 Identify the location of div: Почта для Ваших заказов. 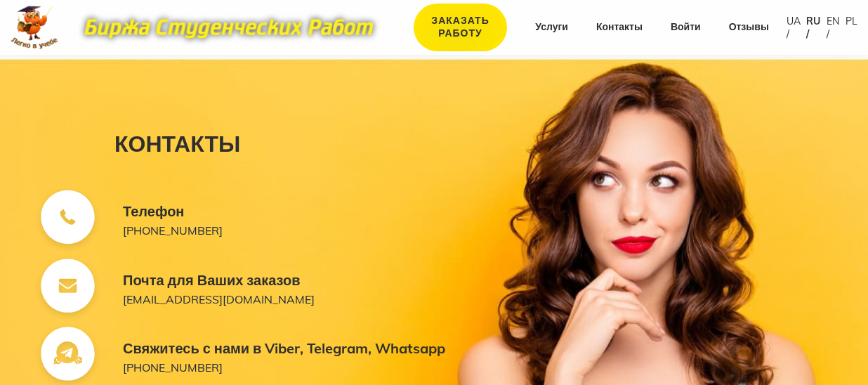
(219, 279).